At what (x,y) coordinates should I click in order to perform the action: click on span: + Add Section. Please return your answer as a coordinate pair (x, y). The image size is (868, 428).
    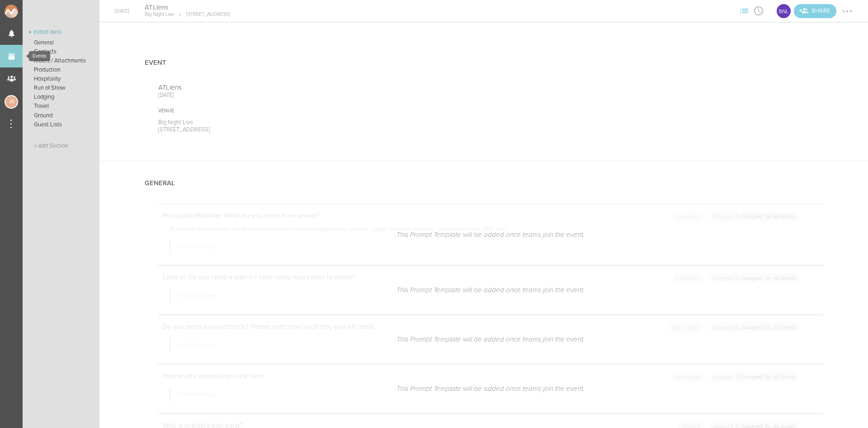
    Looking at the image, I should click on (51, 145).